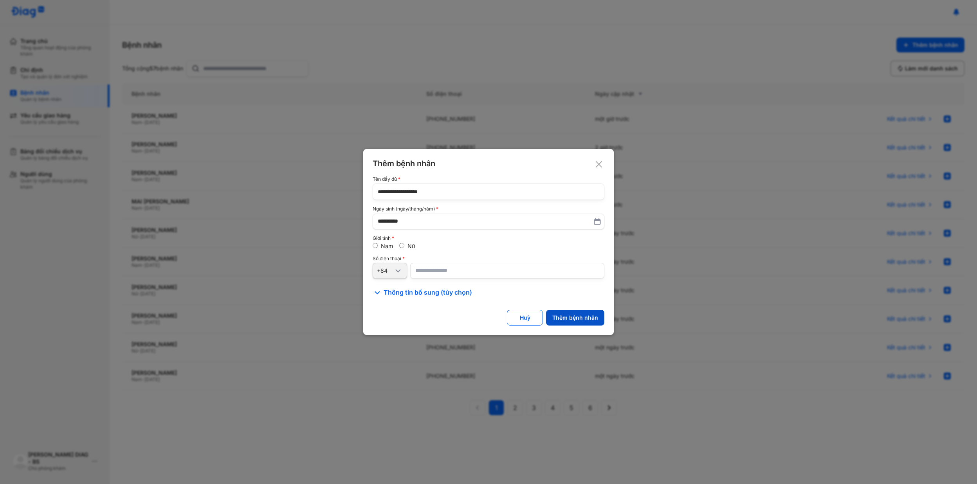 The height and width of the screenshot is (484, 977). What do you see at coordinates (575, 318) in the screenshot?
I see `button: Thêm bệnh nhân` at bounding box center [575, 318].